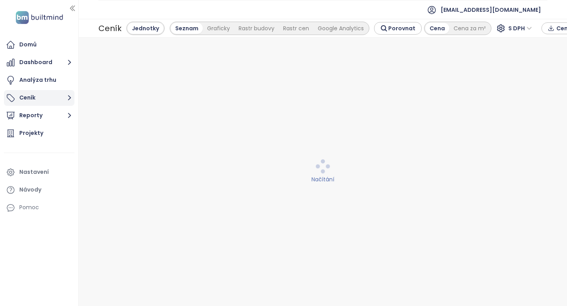 The width and height of the screenshot is (567, 306). Describe the element at coordinates (28, 44) in the screenshot. I see `div: Domů` at that location.